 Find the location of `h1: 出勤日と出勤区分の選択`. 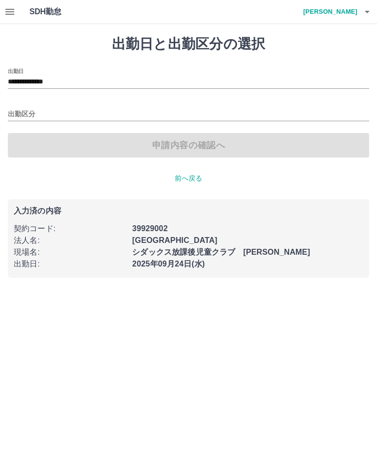

h1: 出勤日と出勤区分の選択 is located at coordinates (189, 44).